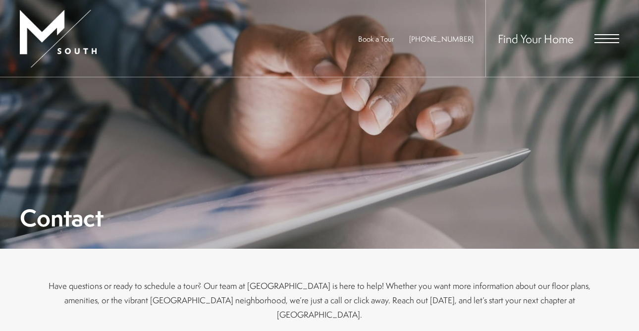 Image resolution: width=639 pixels, height=331 pixels. I want to click on h1: Contact, so click(61, 218).